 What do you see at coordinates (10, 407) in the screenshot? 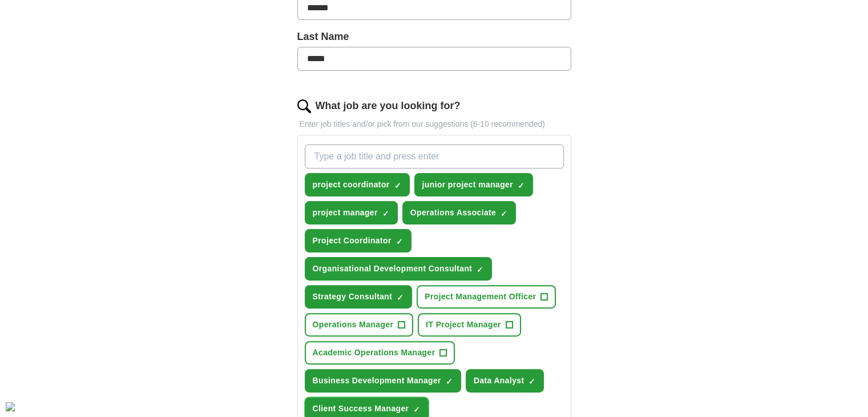
I see `img: Cookie%20settings` at bounding box center [10, 407].